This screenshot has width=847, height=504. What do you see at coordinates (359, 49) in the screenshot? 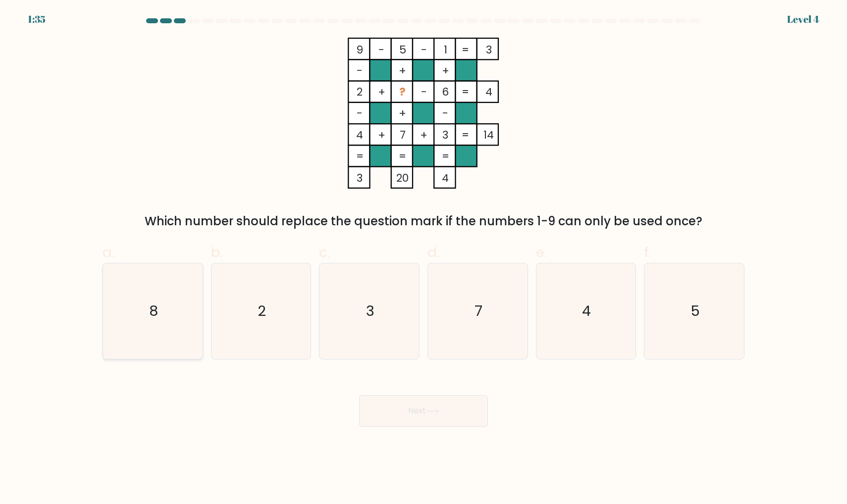
I see `tspan: 9` at bounding box center [359, 49].